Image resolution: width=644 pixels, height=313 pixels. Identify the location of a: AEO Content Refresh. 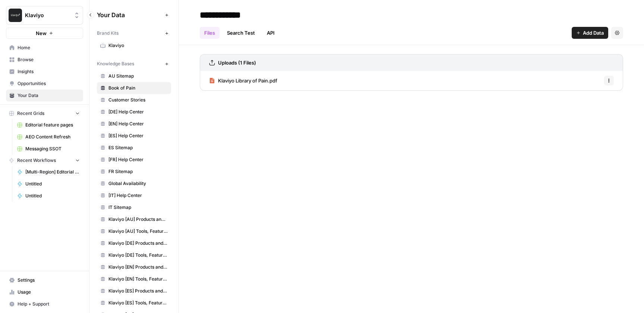
(48, 137).